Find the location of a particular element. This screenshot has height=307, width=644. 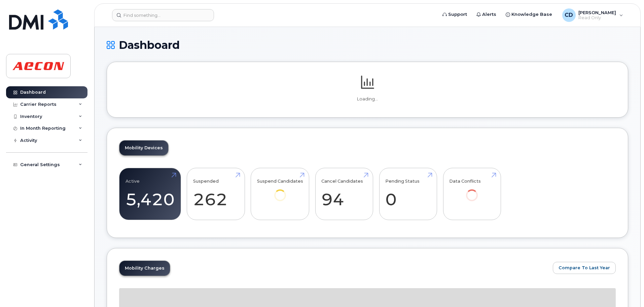

p: Loading... is located at coordinates (367, 99).